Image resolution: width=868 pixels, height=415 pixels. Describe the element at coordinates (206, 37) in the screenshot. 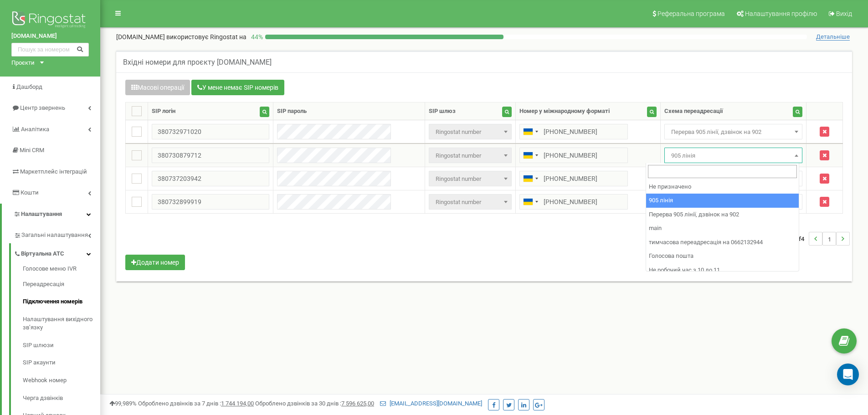

I see `span: використовує Ringostat на` at that location.